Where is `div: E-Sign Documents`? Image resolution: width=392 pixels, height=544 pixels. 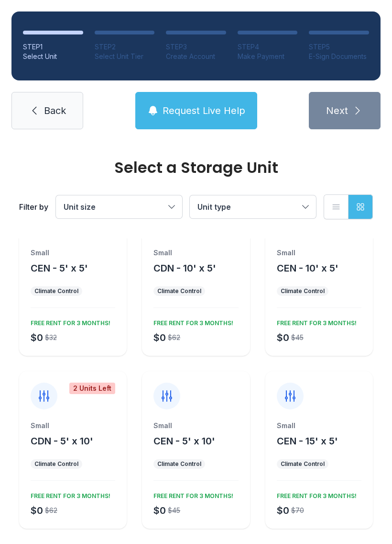
div: E-Sign Documents is located at coordinates (339, 57).